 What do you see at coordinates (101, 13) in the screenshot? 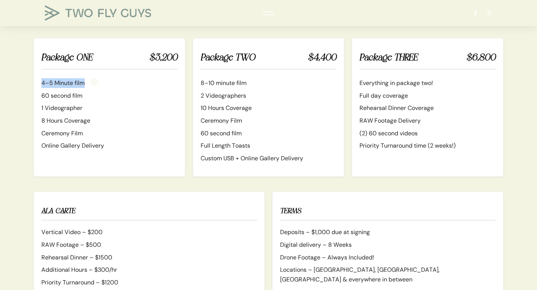
I see `a: TWO FLY GUYS MEDIA TWO FLY GUYS MEDIA` at bounding box center [101, 13].